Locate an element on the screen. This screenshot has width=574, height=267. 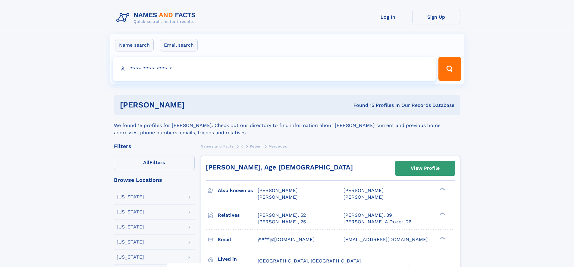
div: Filters is located at coordinates (154, 147).